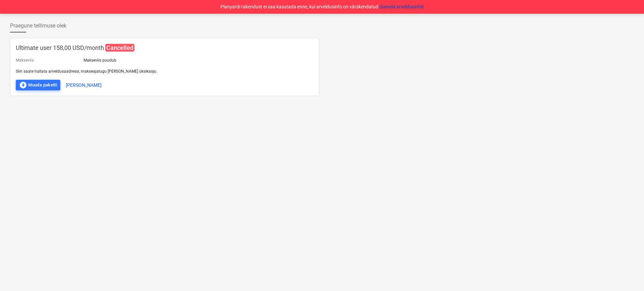 This screenshot has width=644, height=291. Describe the element at coordinates (38, 85) in the screenshot. I see `button: Muuda paketti` at that location.